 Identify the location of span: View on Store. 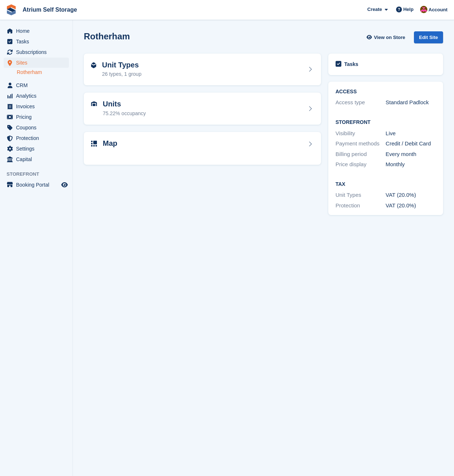
(389, 37).